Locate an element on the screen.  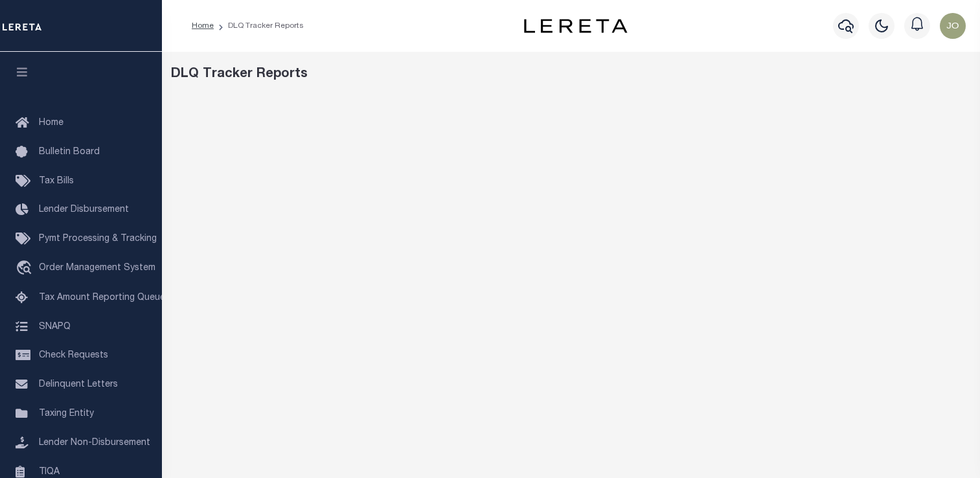
span: Check Requests is located at coordinates (73, 356).